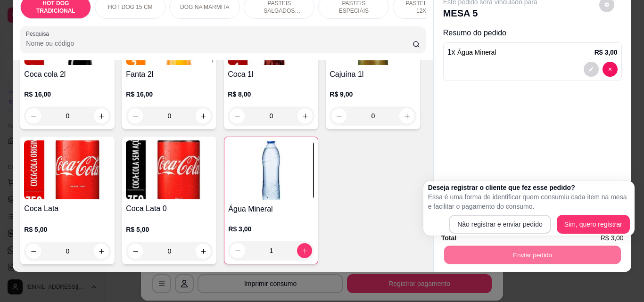 This screenshot has height=302, width=644. What do you see at coordinates (67, 209) in the screenshot?
I see `h4: Coca Lata` at bounding box center [67, 209].